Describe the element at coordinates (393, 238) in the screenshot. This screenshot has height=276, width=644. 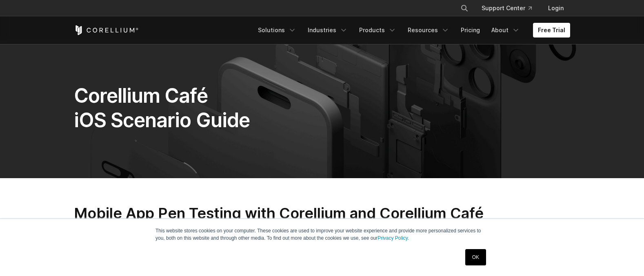
I see `a: Privacy Policy.` at that location.